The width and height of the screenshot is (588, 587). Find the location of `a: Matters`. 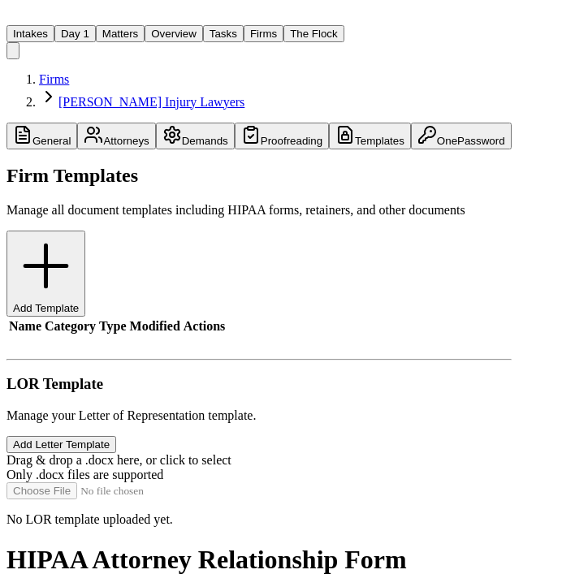

a: Matters is located at coordinates (120, 32).